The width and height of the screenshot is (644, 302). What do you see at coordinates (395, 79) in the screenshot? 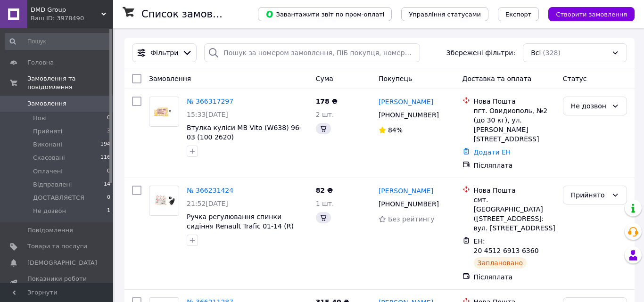
I see `span: Покупець` at bounding box center [395, 79].